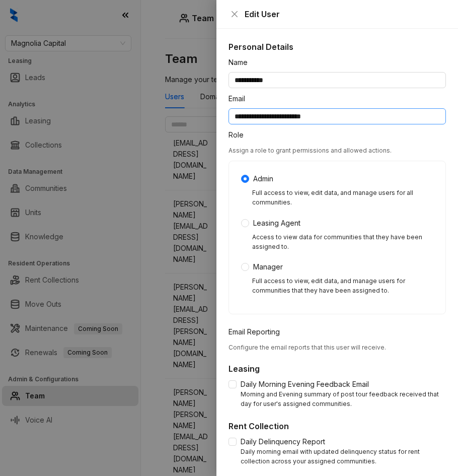 The width and height of the screenshot is (458, 476). I want to click on label: Name, so click(241, 62).